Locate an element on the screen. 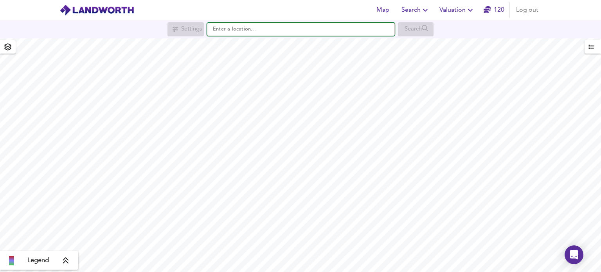 The height and width of the screenshot is (272, 601). input: Enter a location... is located at coordinates (301, 29).